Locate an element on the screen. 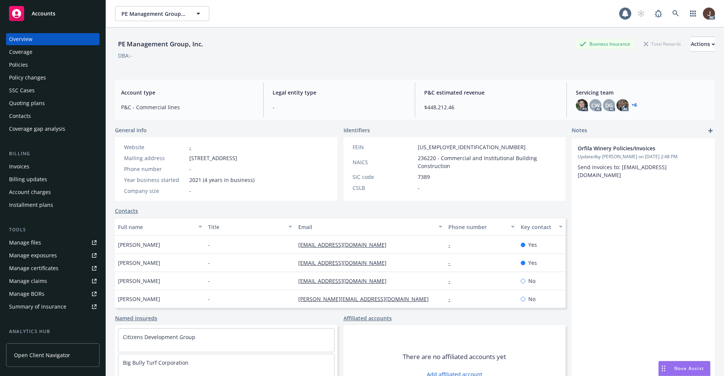  div: SSC Cases is located at coordinates (22, 90).